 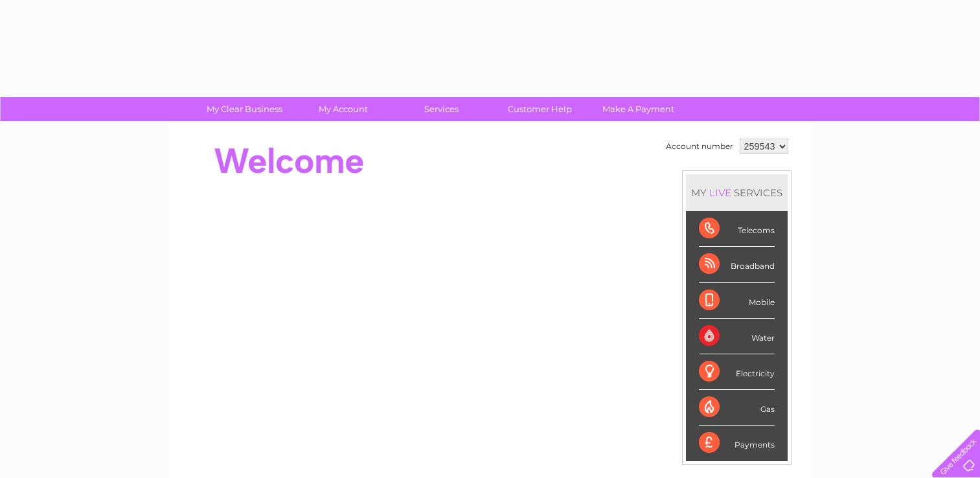 What do you see at coordinates (442, 109) in the screenshot?
I see `a: Services` at bounding box center [442, 109].